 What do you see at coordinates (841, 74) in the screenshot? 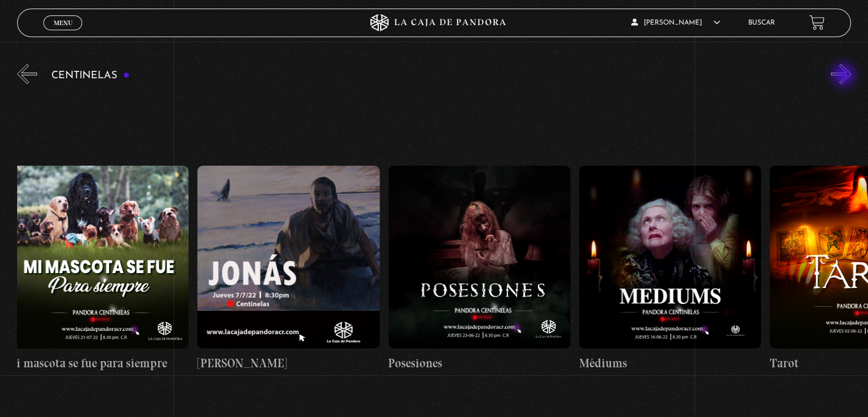
I see `button: Next` at bounding box center [841, 74].